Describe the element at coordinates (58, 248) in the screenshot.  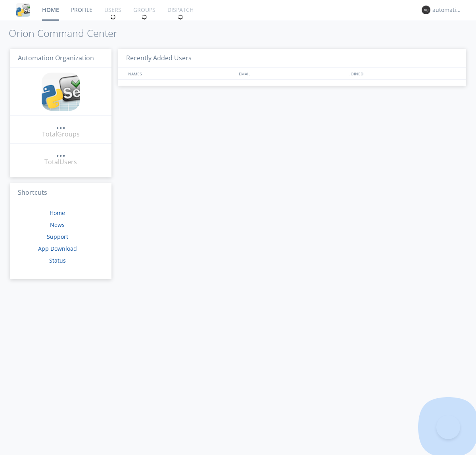
I see `a: App Download` at that location.